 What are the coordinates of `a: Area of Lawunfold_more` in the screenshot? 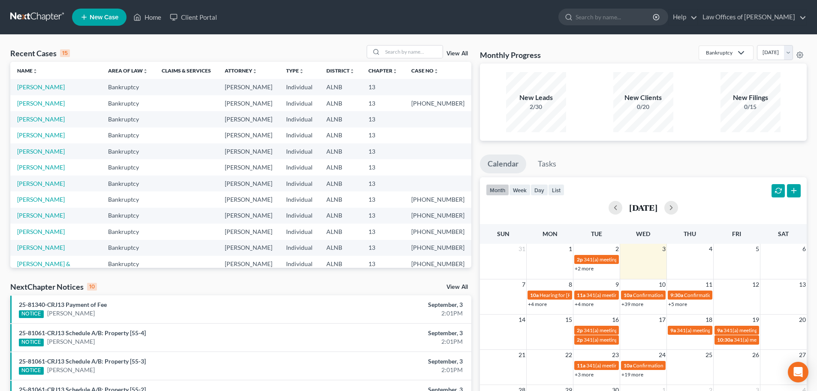 It's located at (128, 70).